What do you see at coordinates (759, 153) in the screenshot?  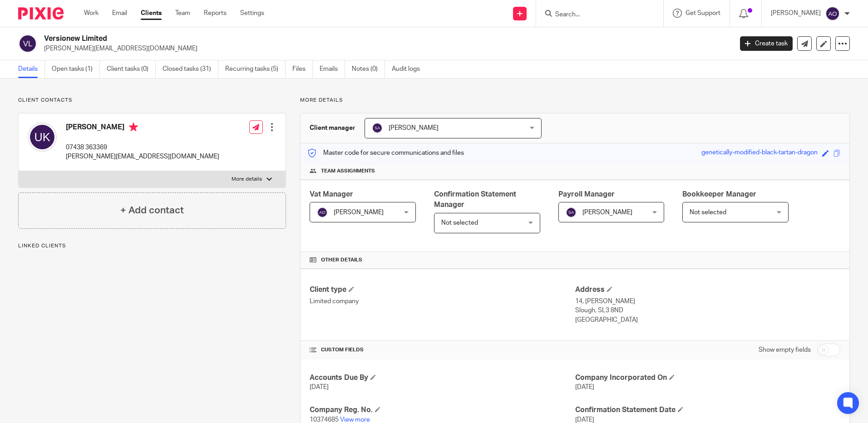 I see `div: genetically-modified-black-tartan-dragon` at bounding box center [759, 153].